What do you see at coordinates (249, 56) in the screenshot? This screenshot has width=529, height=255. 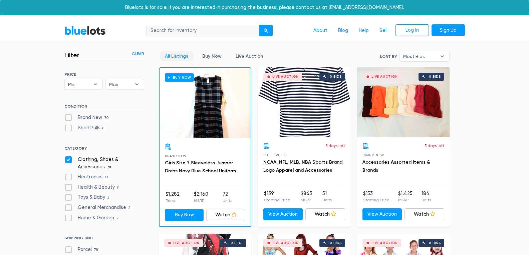 I see `a: Live Auction` at bounding box center [249, 56].